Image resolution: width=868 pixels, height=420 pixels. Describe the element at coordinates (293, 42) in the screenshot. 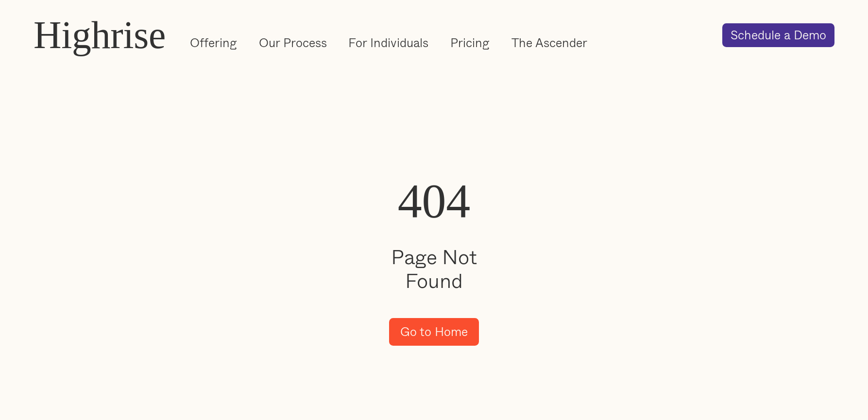

I see `a: Our Process` at that location.